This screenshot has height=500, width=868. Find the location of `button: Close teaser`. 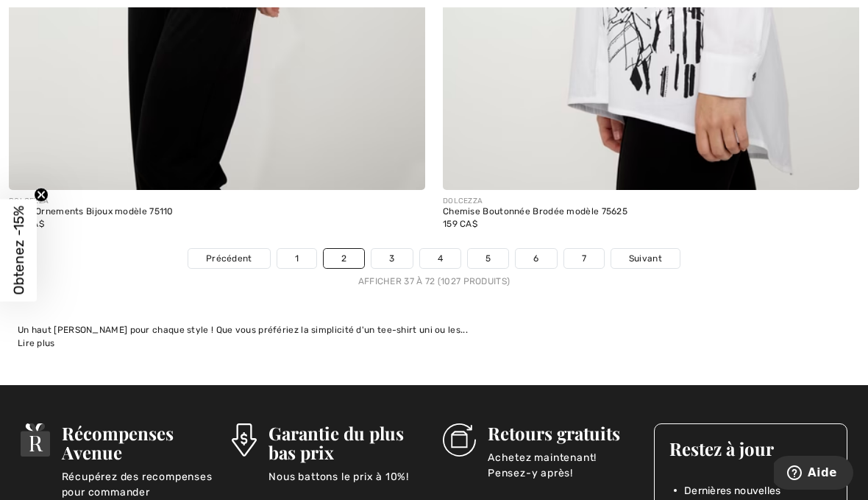

button: Close teaser is located at coordinates (41, 194).